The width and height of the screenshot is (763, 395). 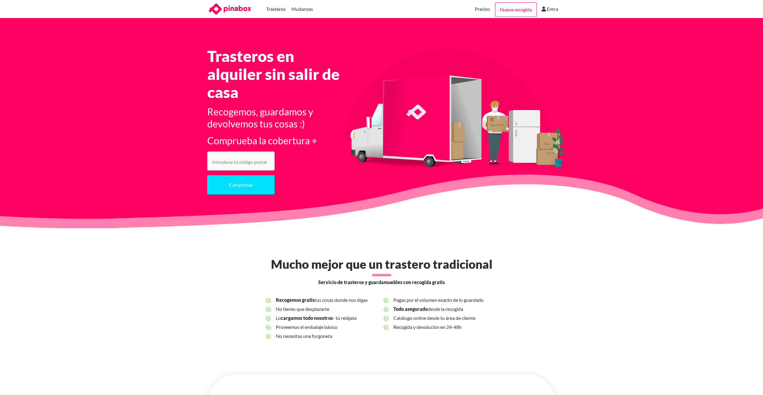 I want to click on h3: Comprueba la cobertura ⌖, so click(x=278, y=141).